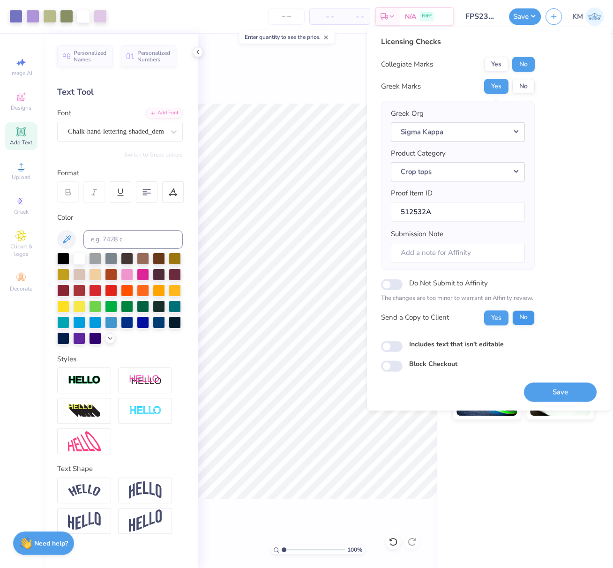 The height and width of the screenshot is (568, 613). I want to click on img: Stroke, so click(84, 380).